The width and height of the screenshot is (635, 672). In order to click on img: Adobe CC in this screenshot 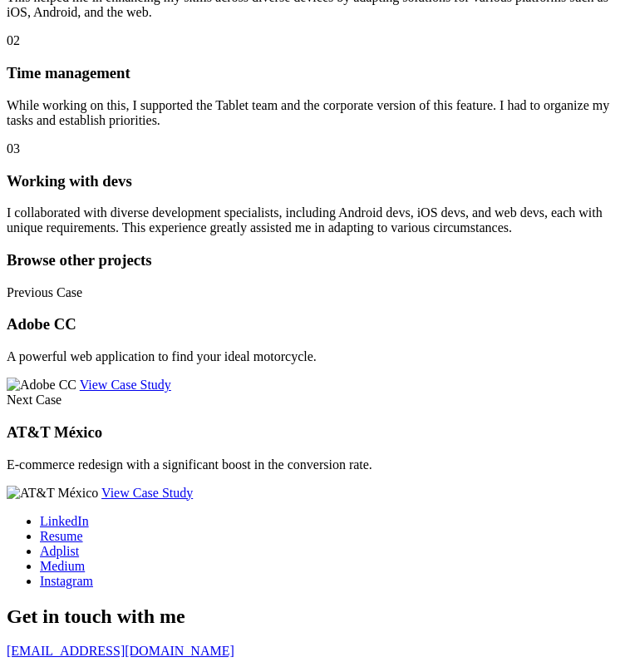, I will do `click(42, 385)`.